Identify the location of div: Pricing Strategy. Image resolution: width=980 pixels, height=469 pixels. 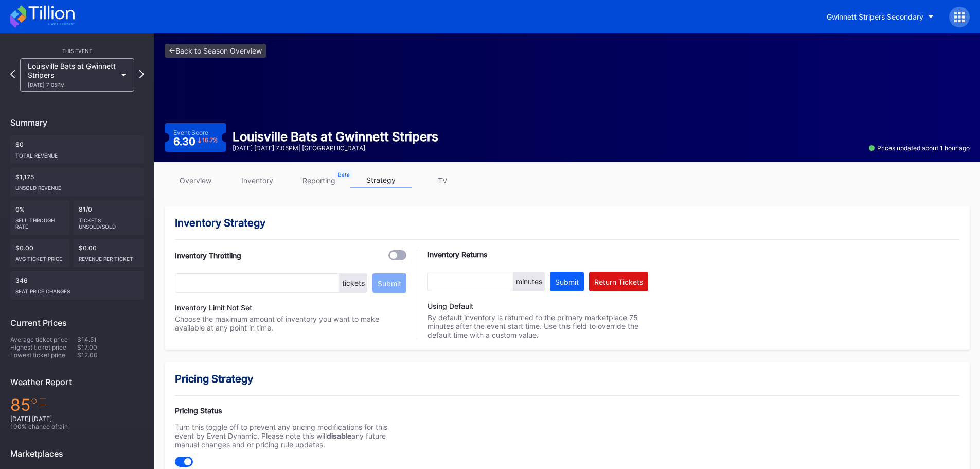
(567, 379).